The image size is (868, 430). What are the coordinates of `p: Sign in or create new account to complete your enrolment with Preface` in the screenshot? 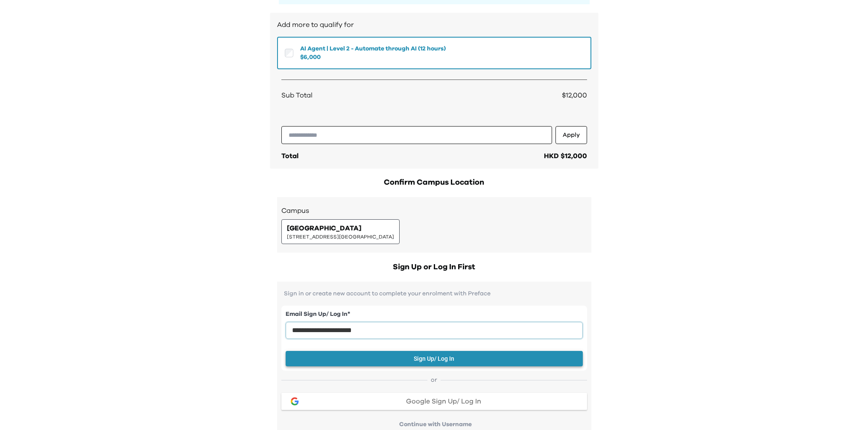 It's located at (434, 294).